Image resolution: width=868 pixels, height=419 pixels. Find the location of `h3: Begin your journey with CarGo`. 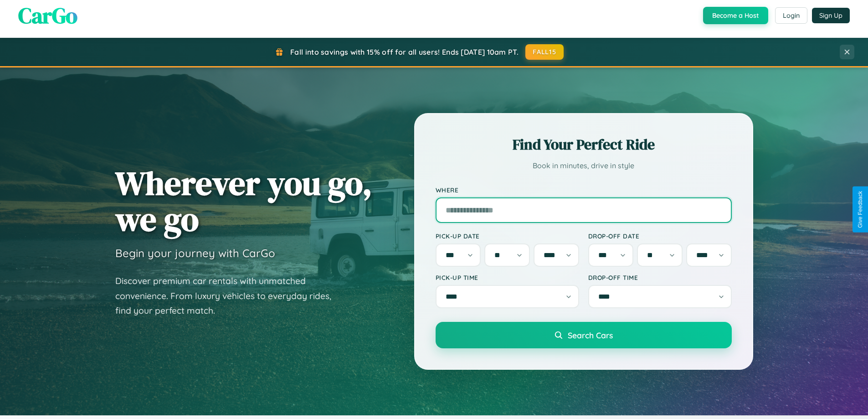

h3: Begin your journey with CarGo is located at coordinates (195, 253).